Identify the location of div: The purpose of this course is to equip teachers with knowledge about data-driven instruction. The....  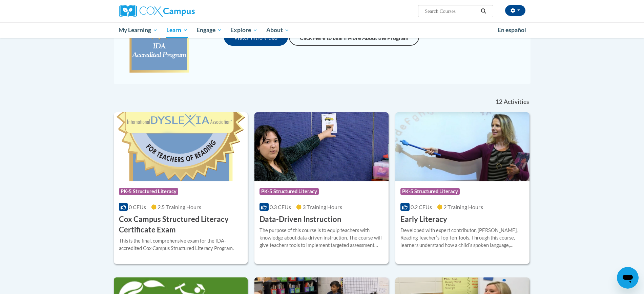
(321, 238).